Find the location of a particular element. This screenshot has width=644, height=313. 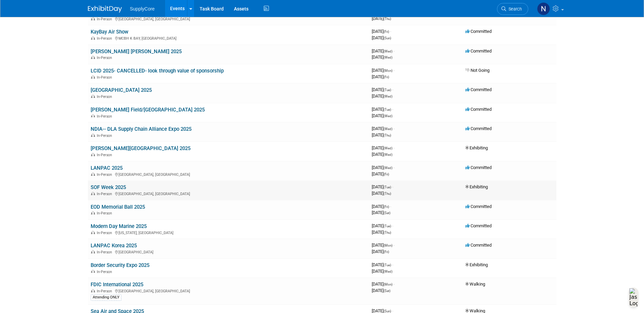

a: SOF Week 2025 is located at coordinates (108, 187).